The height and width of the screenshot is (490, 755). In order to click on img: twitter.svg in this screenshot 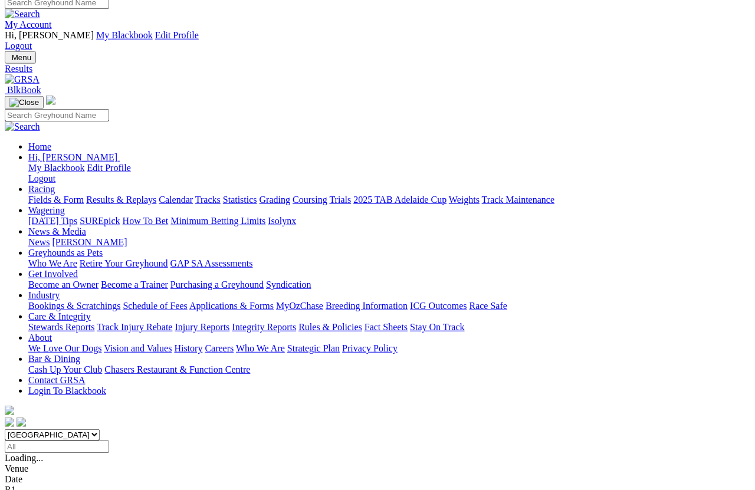, I will do `click(21, 422)`.